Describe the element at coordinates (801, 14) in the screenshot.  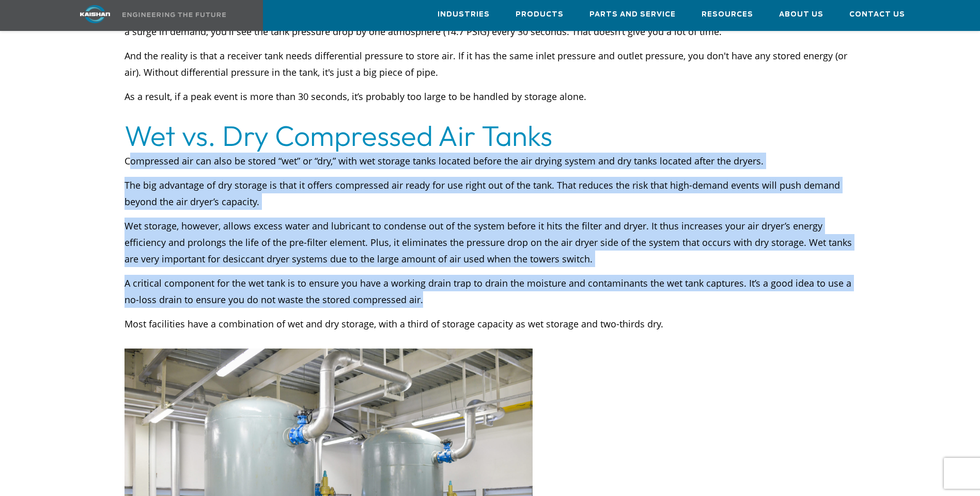
I see `span: About Us` at that location.